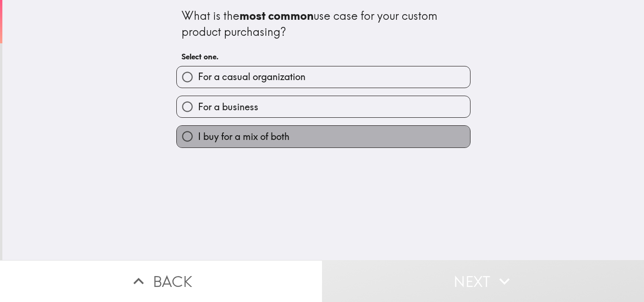  I want to click on span: I buy for a mix of both, so click(244, 137).